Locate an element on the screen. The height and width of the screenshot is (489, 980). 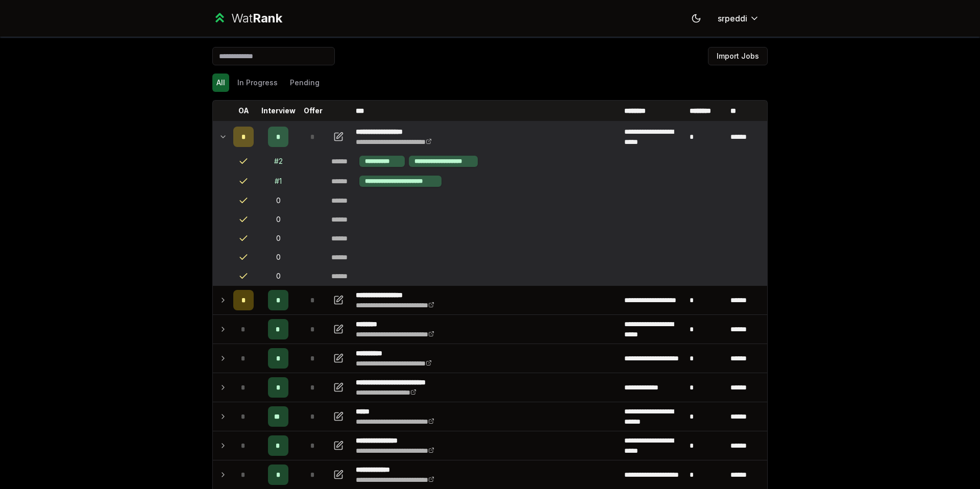
p: Interview is located at coordinates (278, 111).